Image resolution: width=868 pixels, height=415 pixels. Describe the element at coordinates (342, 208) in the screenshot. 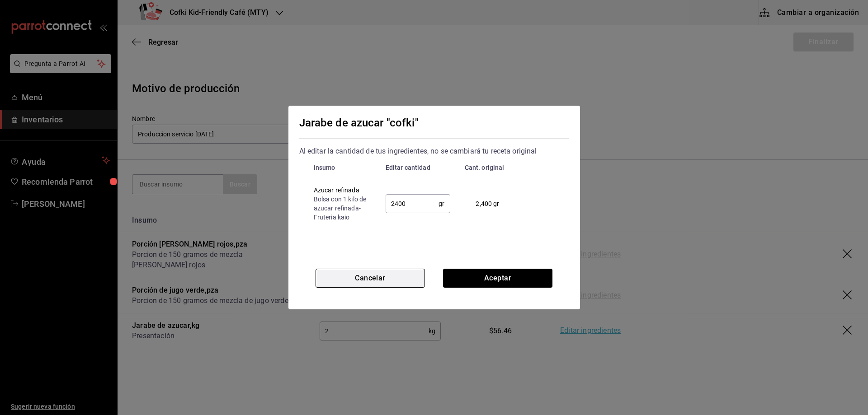

I see `div: Bolsa con 1 kilo de azucar refinada - Fruteria kaio` at that location.